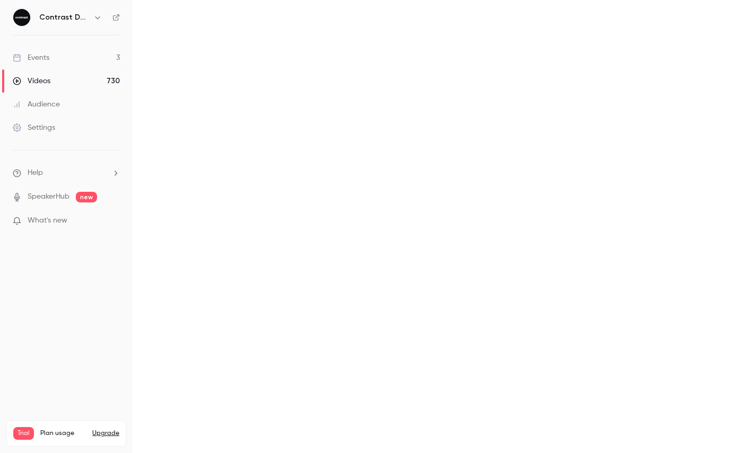  What do you see at coordinates (105, 434) in the screenshot?
I see `button: Upgrade` at bounding box center [105, 434].